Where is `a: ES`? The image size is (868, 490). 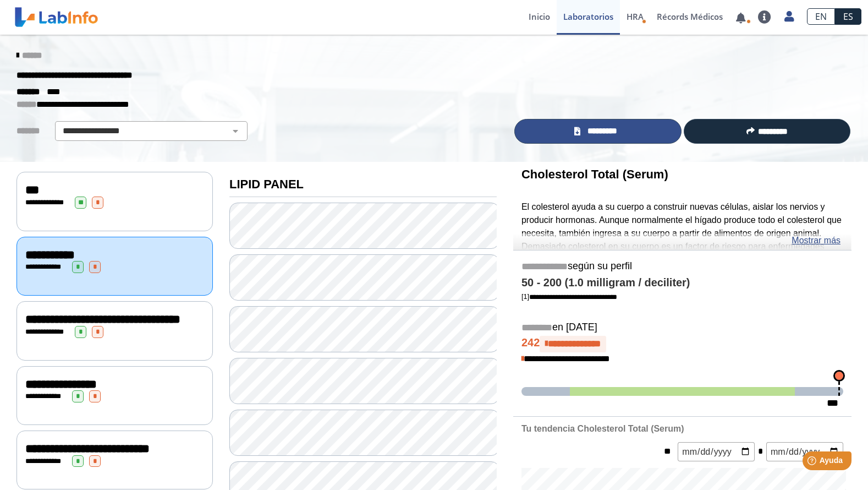 a: ES is located at coordinates (848, 16).